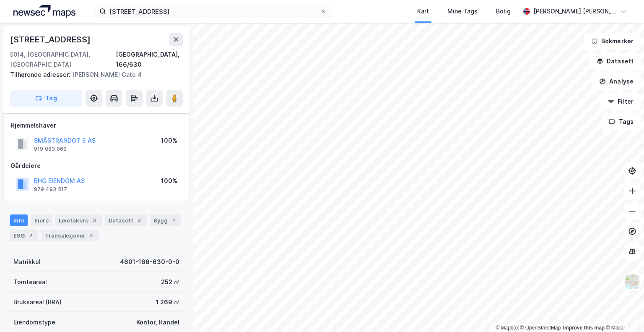 This screenshot has width=644, height=332. I want to click on div: Kart, so click(423, 12).